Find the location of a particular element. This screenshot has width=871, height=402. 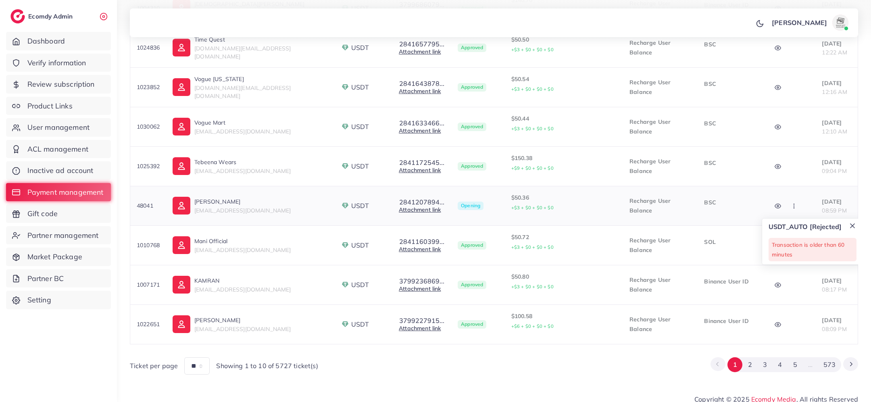

a: Inactive ad account is located at coordinates (58, 171).